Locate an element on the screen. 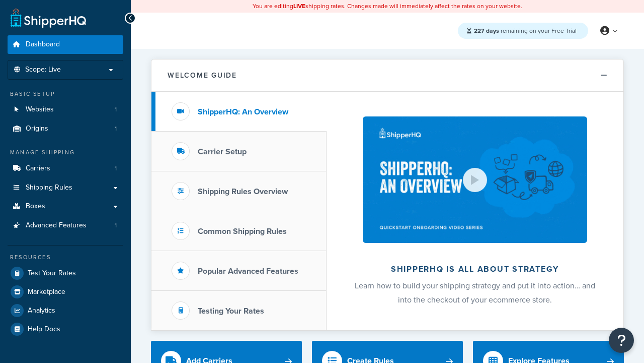  div: Basic Setup is located at coordinates (65, 93).